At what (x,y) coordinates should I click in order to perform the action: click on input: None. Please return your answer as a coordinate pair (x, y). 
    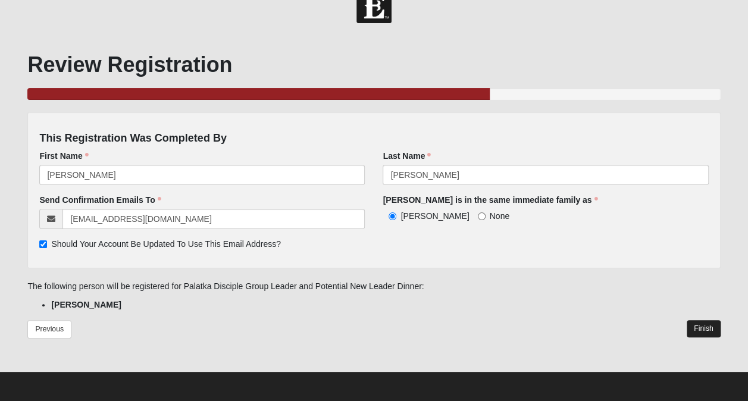
    Looking at the image, I should click on (481, 216).